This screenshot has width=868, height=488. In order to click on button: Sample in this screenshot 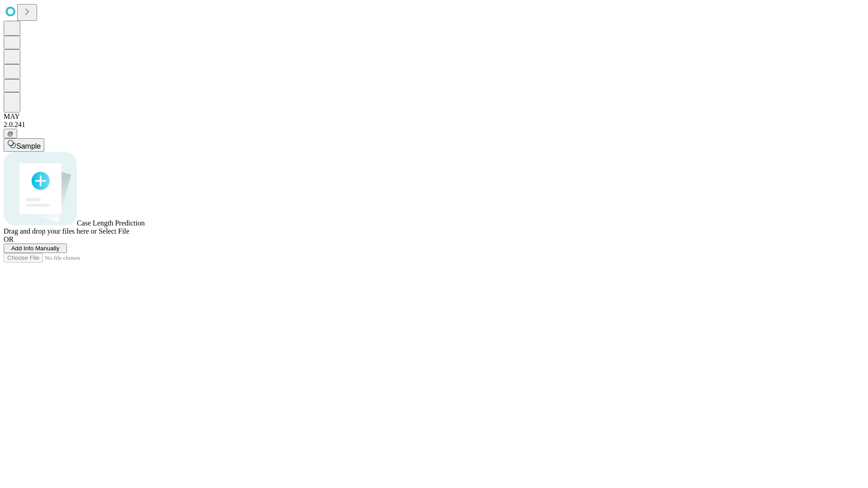, I will do `click(24, 145)`.